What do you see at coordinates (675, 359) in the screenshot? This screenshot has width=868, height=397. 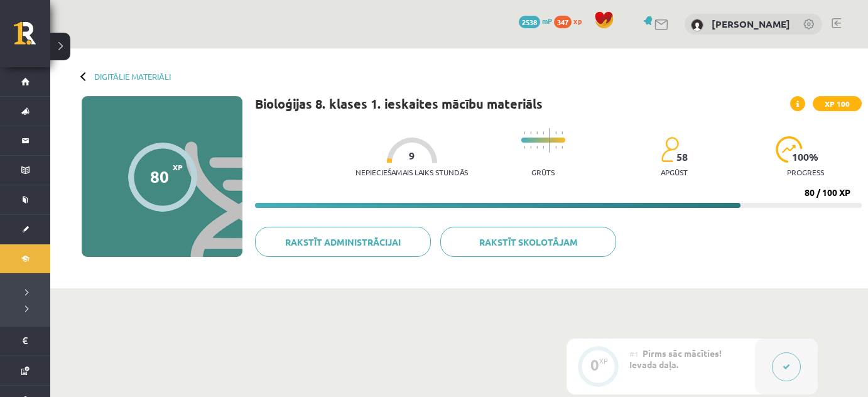 I see `span: Pirms sāc mācīties! Ievada daļa.` at bounding box center [675, 359].